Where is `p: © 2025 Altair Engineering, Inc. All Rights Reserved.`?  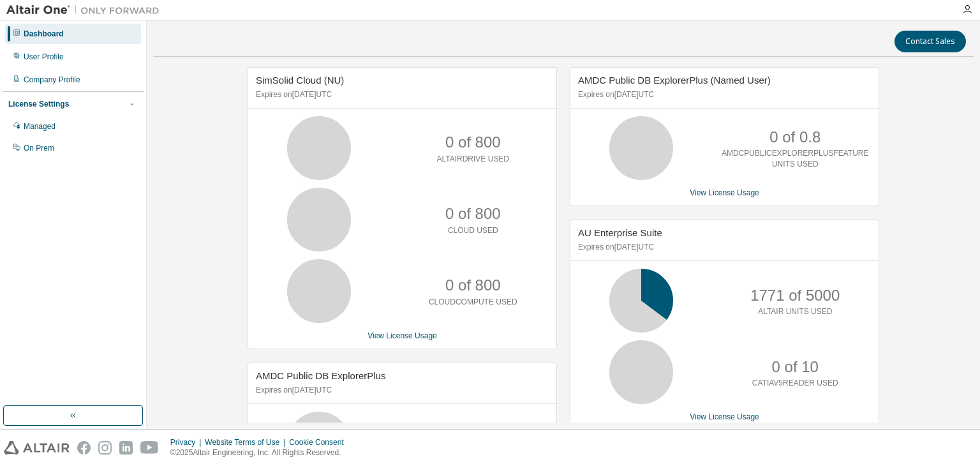
p: © 2025 Altair Engineering, Inc. All Rights Reserved. is located at coordinates (261, 452).